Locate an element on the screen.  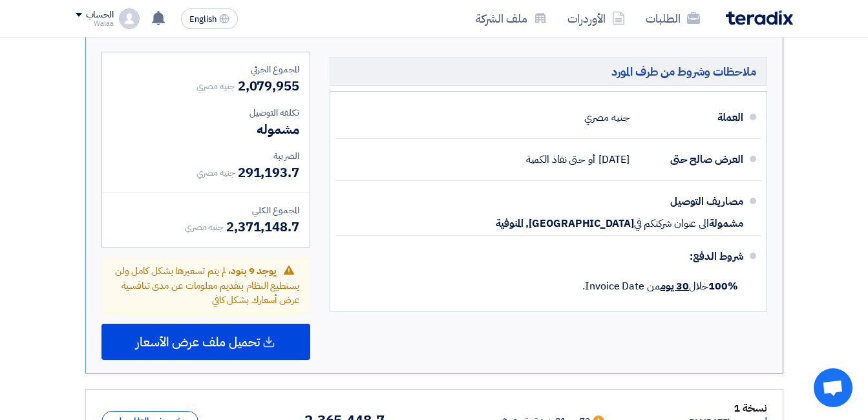
span: English is located at coordinates (203, 20).